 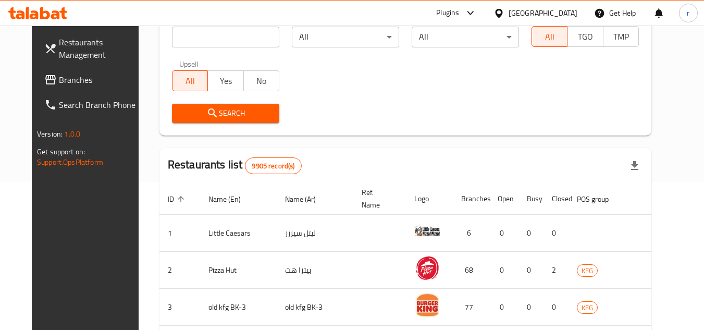 I want to click on span: Ref. Name, so click(x=377, y=199).